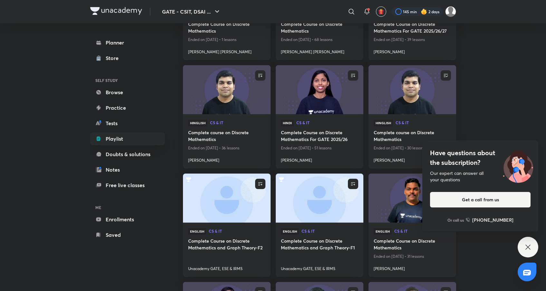 Image resolution: width=546 pixels, height=291 pixels. I want to click on a: Planner, so click(128, 43).